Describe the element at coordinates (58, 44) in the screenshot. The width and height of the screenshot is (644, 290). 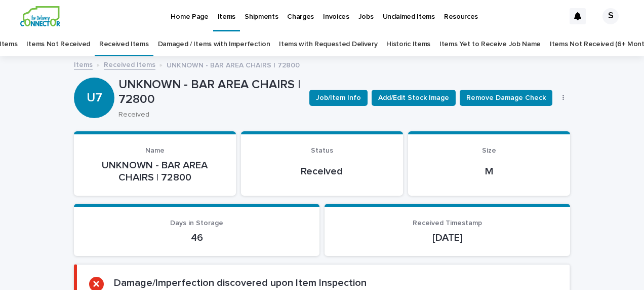
I see `a: Items Not Received` at that location.